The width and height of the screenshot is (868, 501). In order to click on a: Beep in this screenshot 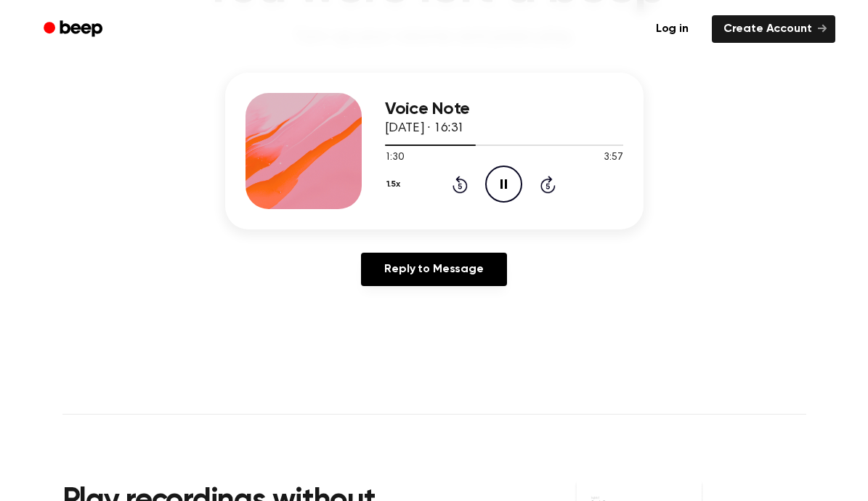, I will do `click(74, 29)`.